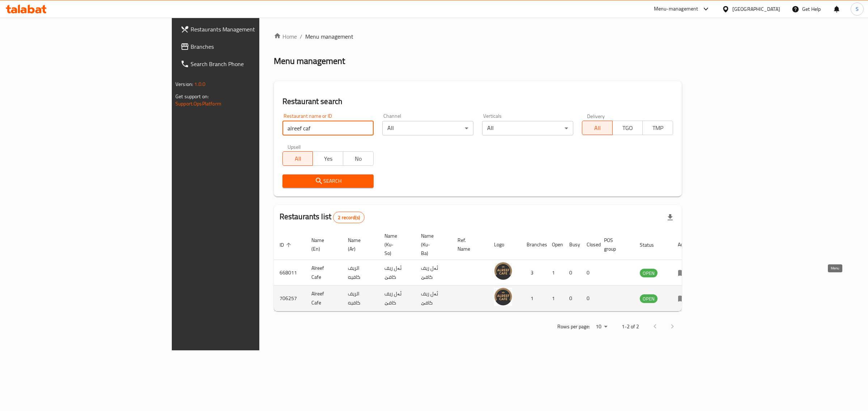  I want to click on span: 1.0.0, so click(200, 84).